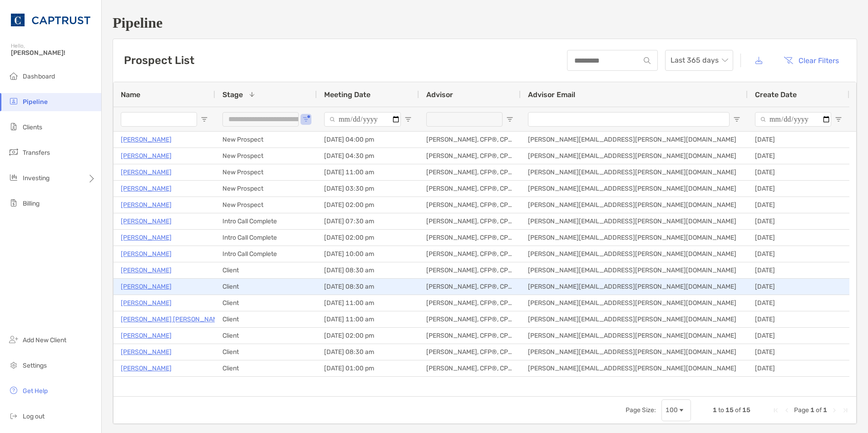 The width and height of the screenshot is (868, 433). What do you see at coordinates (14, 101) in the screenshot?
I see `img: pipeline icon` at bounding box center [14, 101].